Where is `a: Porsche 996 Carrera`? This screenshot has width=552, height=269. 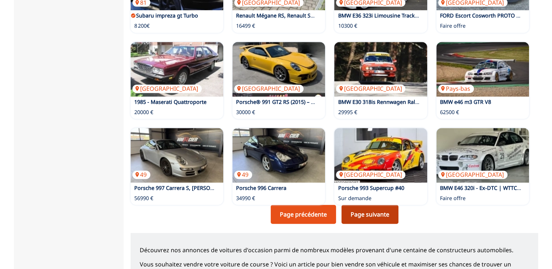 a: Porsche 996 Carrera is located at coordinates (261, 188).